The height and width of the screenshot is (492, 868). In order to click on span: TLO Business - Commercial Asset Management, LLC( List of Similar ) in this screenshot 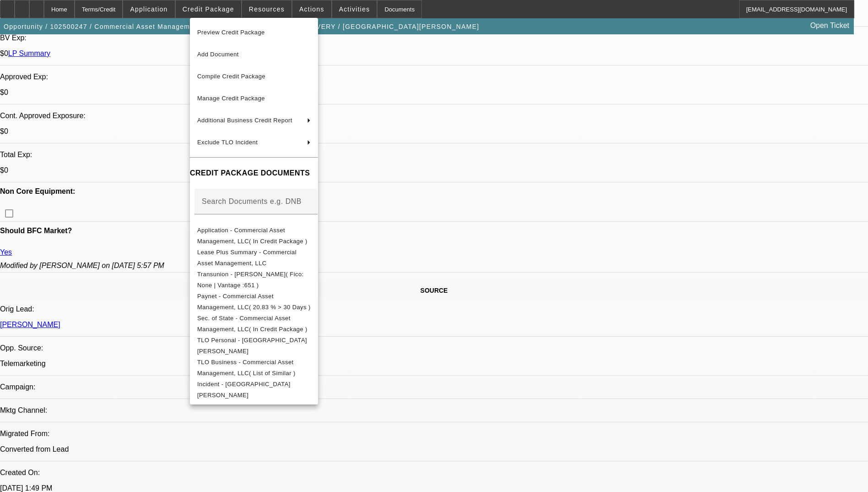, I will do `click(247, 368)`.